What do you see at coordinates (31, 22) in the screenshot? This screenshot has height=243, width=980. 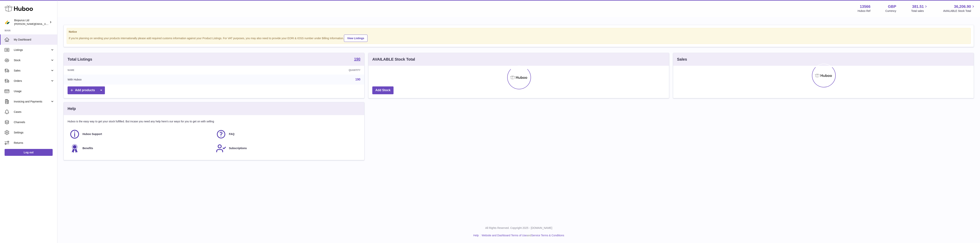 I see `div: Biopurus Ltd` at bounding box center [31, 22].